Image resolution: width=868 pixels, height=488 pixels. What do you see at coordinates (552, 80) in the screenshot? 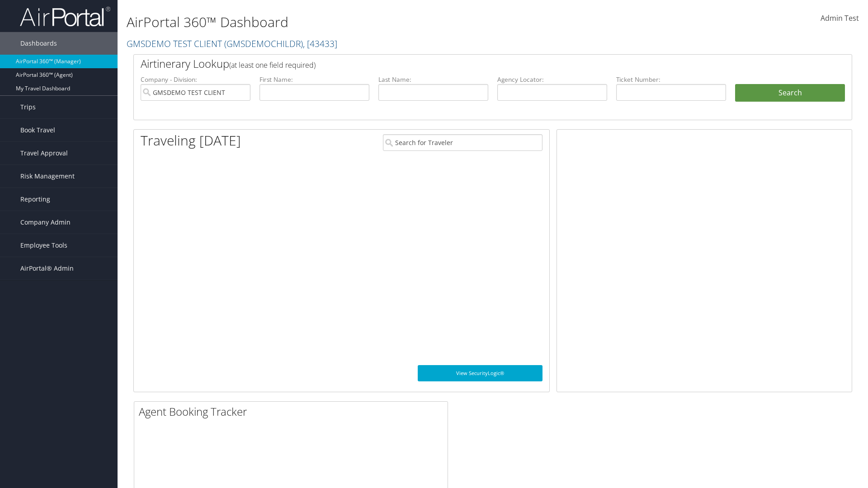
I see `label: Agency Locator:` at bounding box center [552, 80].